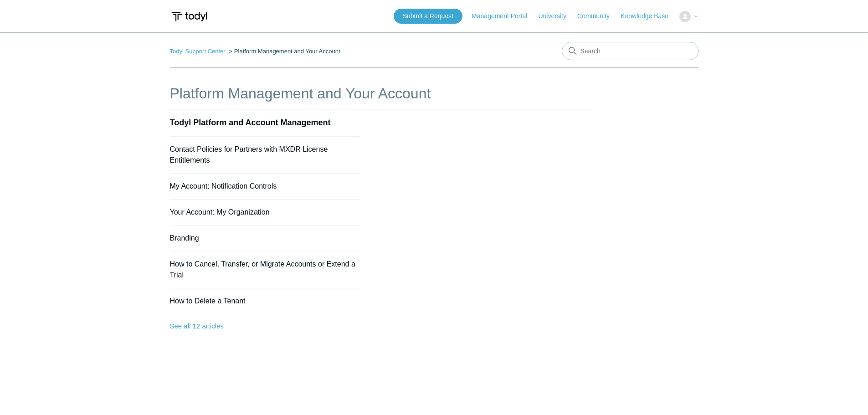 The width and height of the screenshot is (868, 415). Describe the element at coordinates (189, 16) in the screenshot. I see `img: Todyl Support Center Help Center home page` at that location.